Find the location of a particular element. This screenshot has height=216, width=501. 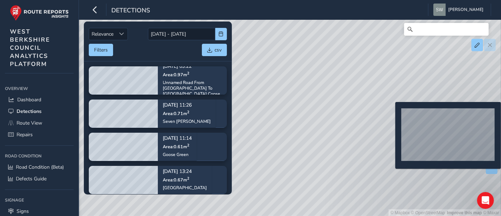

a: Route View is located at coordinates (39, 123).